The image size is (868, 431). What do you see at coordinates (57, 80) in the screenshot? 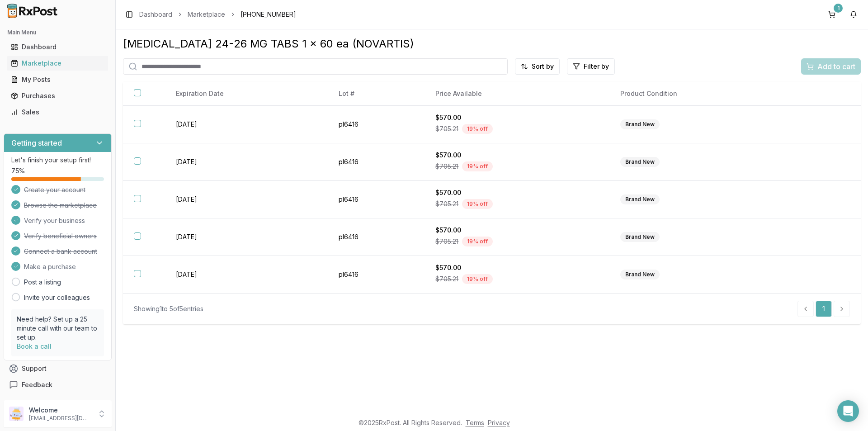
I see `a: My Posts` at bounding box center [57, 80].